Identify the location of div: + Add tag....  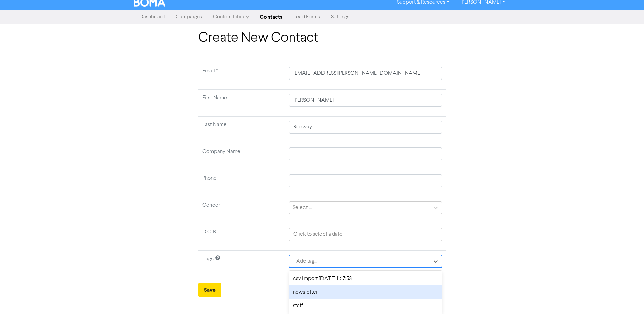
(305, 262).